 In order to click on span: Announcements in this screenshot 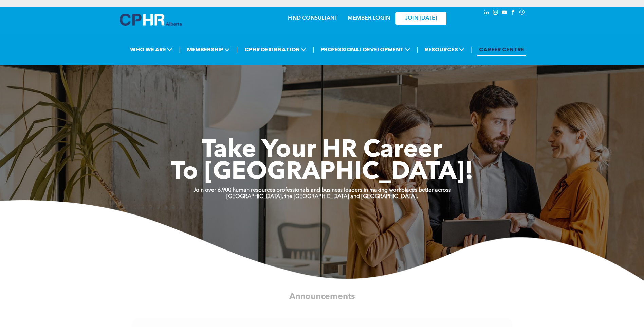, I will do `click(322, 296)`.